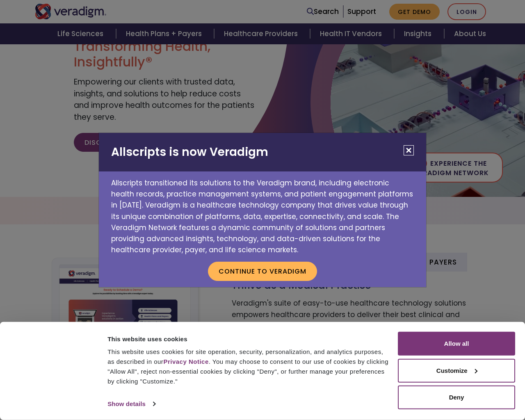 Image resolution: width=525 pixels, height=420 pixels. Describe the element at coordinates (409, 150) in the screenshot. I see `button: Close` at that location.